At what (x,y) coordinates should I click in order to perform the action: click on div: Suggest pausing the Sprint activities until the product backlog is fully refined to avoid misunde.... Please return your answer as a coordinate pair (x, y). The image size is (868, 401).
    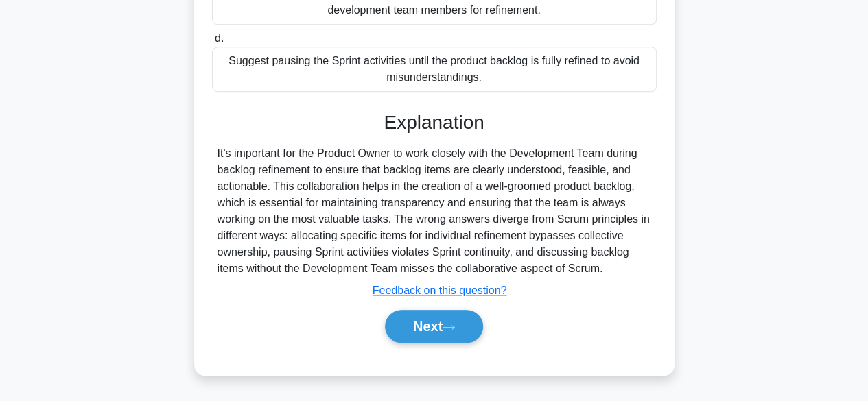
    Looking at the image, I should click on (435, 70).